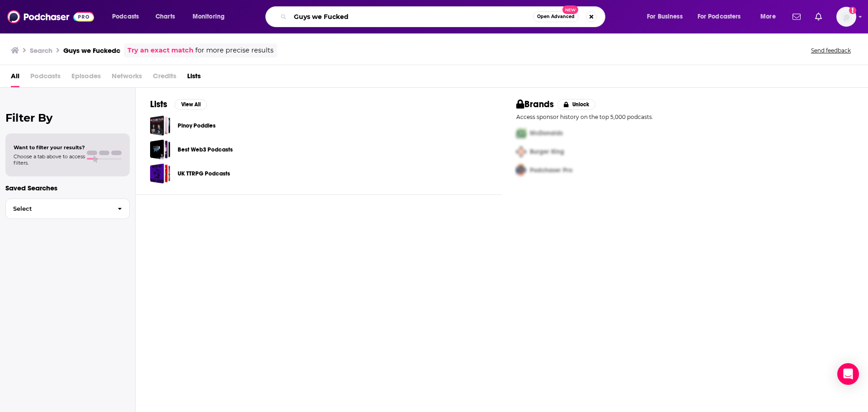 Image resolution: width=868 pixels, height=412 pixels. I want to click on span: New, so click(571, 10).